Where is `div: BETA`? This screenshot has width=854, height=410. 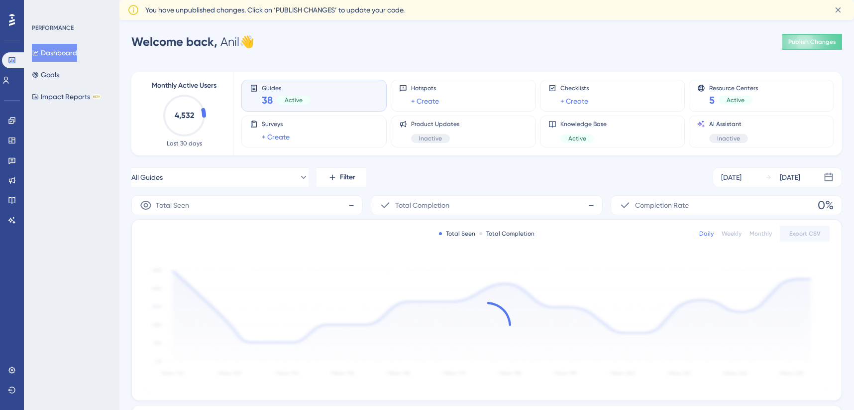 div: BETA is located at coordinates (97, 97).